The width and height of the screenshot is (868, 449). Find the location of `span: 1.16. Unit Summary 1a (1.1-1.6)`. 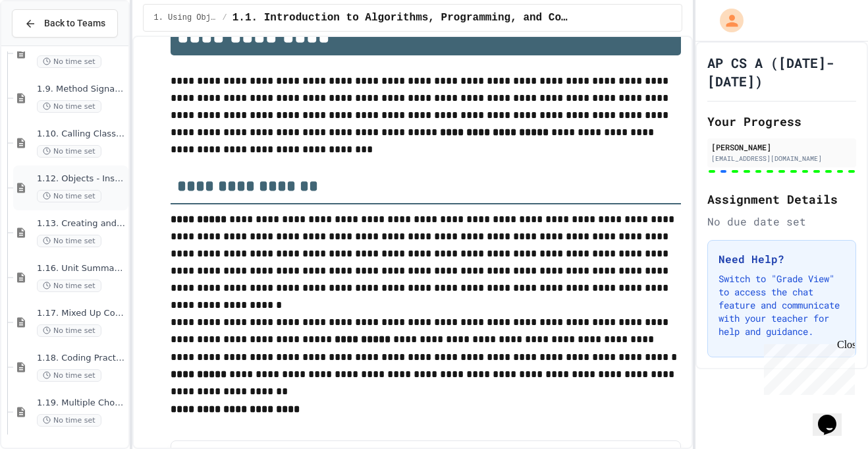

span: 1.16. Unit Summary 1a (1.1-1.6) is located at coordinates (81, 268).